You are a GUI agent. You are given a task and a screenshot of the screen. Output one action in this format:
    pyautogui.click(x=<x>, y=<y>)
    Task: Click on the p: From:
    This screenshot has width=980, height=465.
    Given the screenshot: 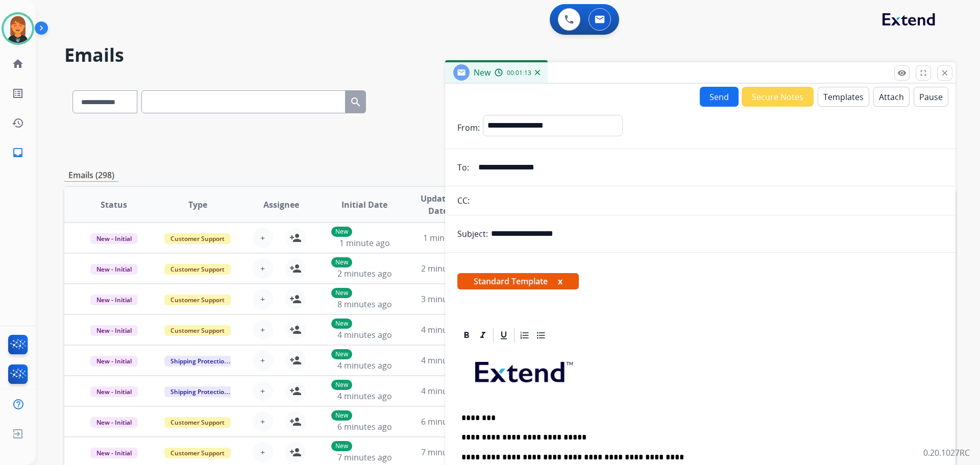 What is the action you would take?
    pyautogui.click(x=469, y=128)
    